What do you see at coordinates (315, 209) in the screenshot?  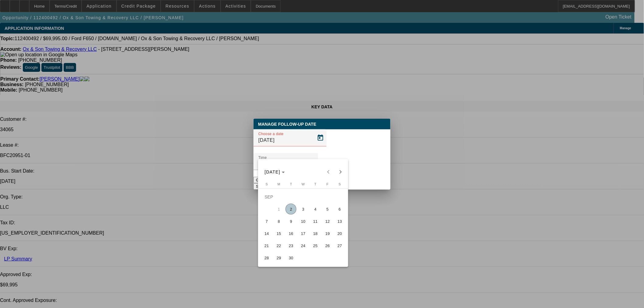 I see `button: September 4, 2025` at bounding box center [315, 209].